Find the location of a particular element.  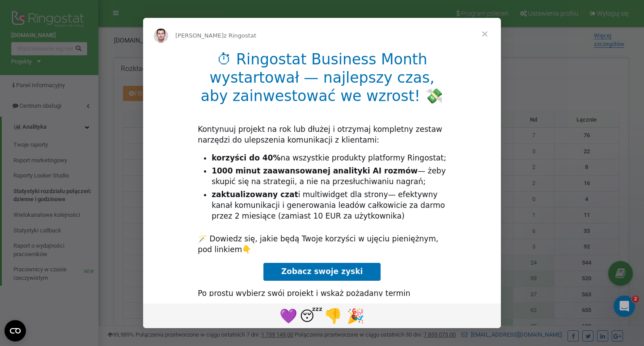

b: zaktualizowany czat is located at coordinates (254, 195).